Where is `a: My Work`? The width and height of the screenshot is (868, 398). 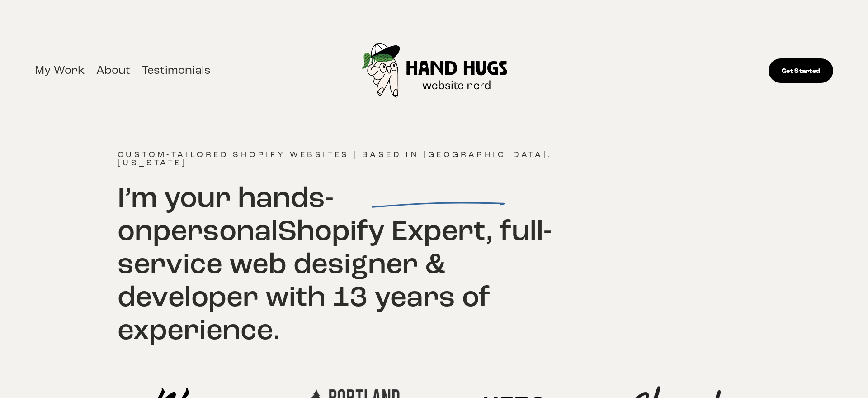
a: My Work is located at coordinates (60, 70).